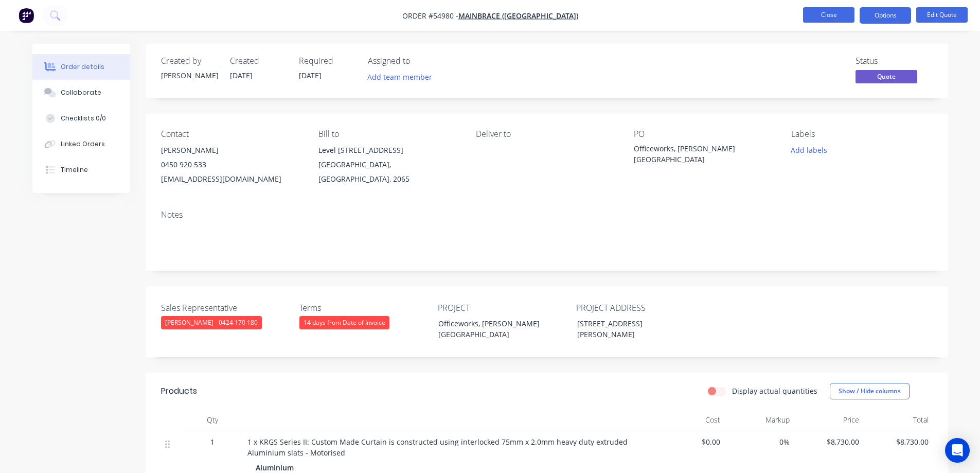 This screenshot has height=473, width=980. Describe the element at coordinates (829, 15) in the screenshot. I see `button: Close` at that location.